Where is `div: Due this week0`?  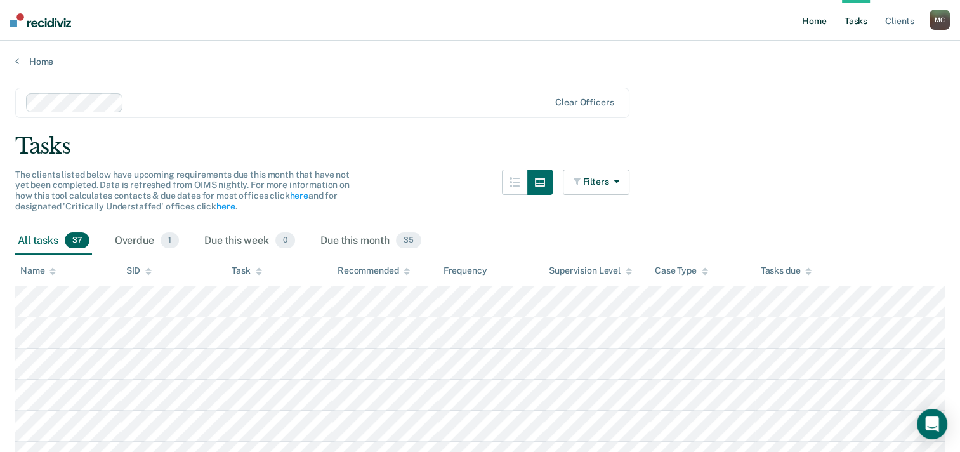 div: Due this week0 is located at coordinates (249, 241).